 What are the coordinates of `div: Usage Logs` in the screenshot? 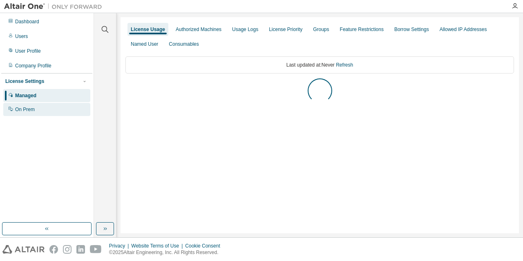 It's located at (245, 29).